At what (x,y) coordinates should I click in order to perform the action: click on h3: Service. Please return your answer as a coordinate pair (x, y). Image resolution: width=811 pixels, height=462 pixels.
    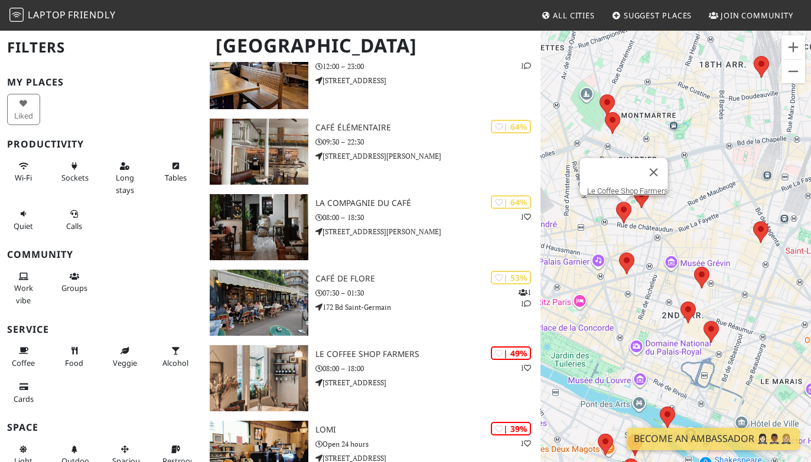
    Looking at the image, I should click on (101, 329).